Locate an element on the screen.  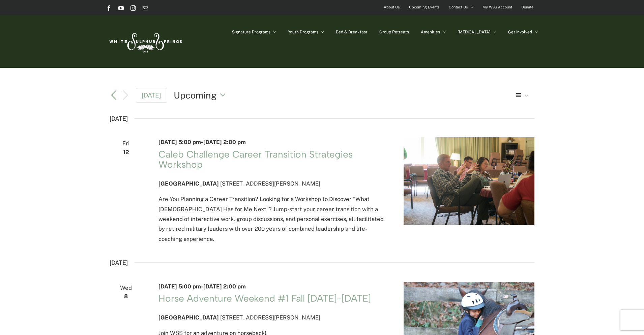
a: Instagram is located at coordinates (133, 8).